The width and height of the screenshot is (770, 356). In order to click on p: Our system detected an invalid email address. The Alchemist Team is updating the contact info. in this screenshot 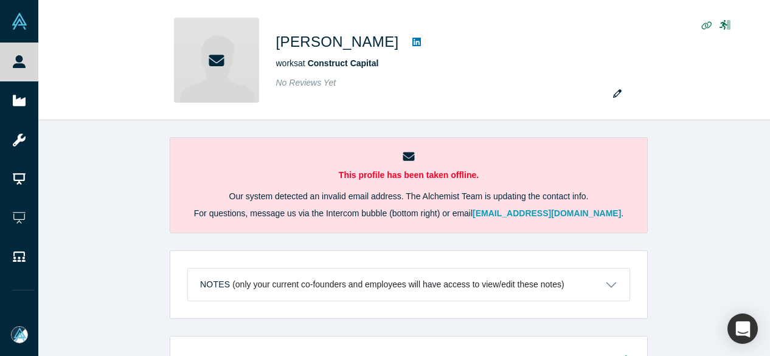, I will do `click(409, 196)`.